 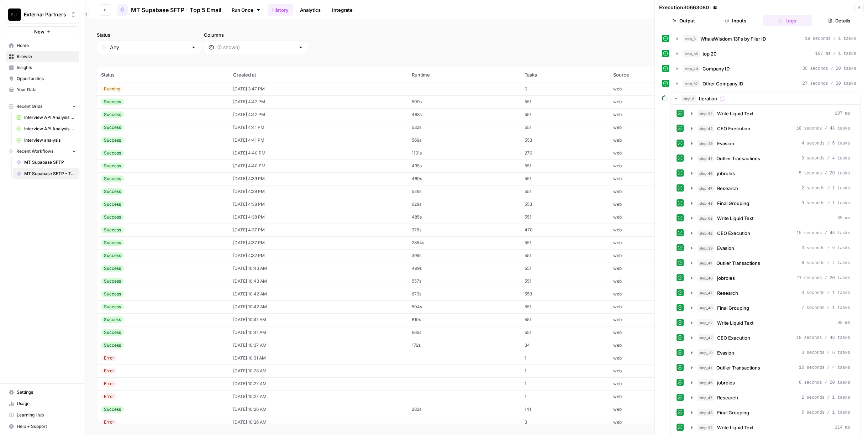 What do you see at coordinates (771, 412) in the screenshot?
I see `button: 6 seconds / 1 tasks` at bounding box center [771, 412].